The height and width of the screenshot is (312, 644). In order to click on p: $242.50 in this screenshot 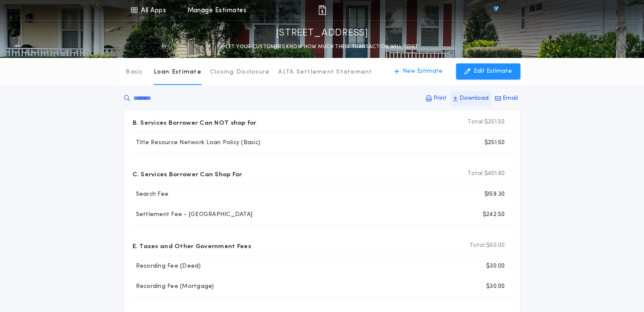, I will do `click(494, 215)`.